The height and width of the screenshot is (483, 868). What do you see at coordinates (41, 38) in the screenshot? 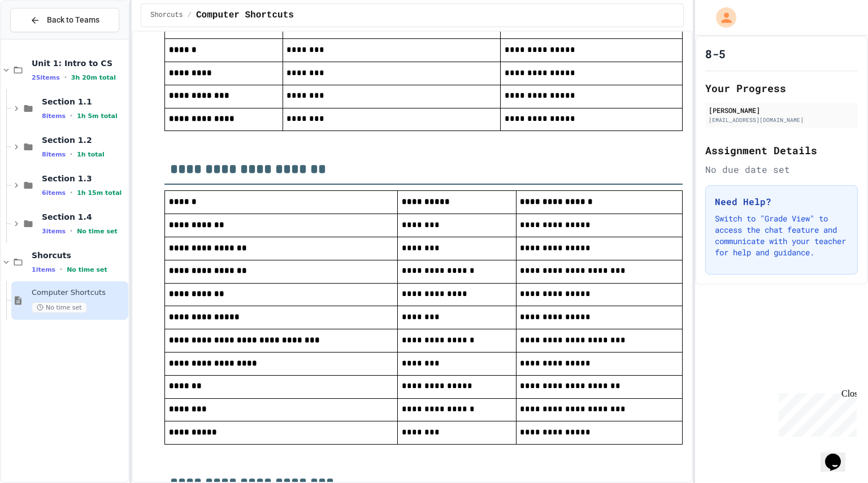
I see `div: Chat with us now!Close` at bounding box center [41, 38].